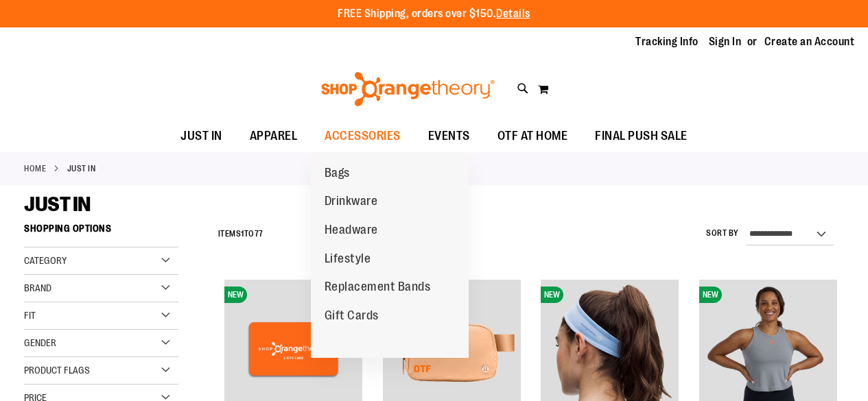 This screenshot has width=868, height=401. Describe the element at coordinates (351, 231) in the screenshot. I see `span: Headware` at that location.